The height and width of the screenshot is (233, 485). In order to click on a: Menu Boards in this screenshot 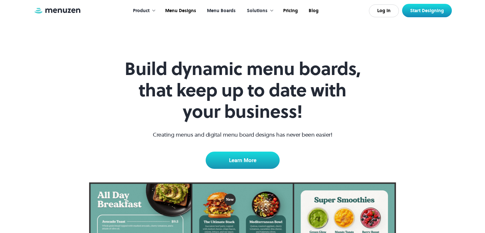, I will do `click(221, 11)`.